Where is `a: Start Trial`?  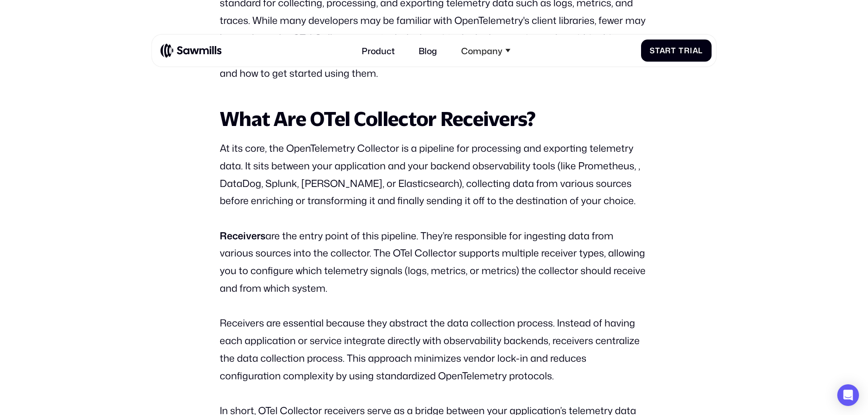
a: Start Trial is located at coordinates (676, 50).